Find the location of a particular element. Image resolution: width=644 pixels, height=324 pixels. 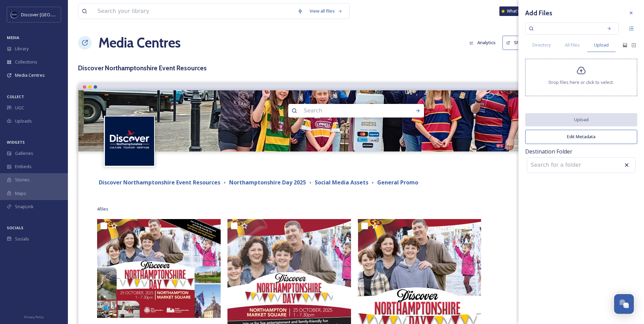

button: Edit Metadata is located at coordinates (581, 137).